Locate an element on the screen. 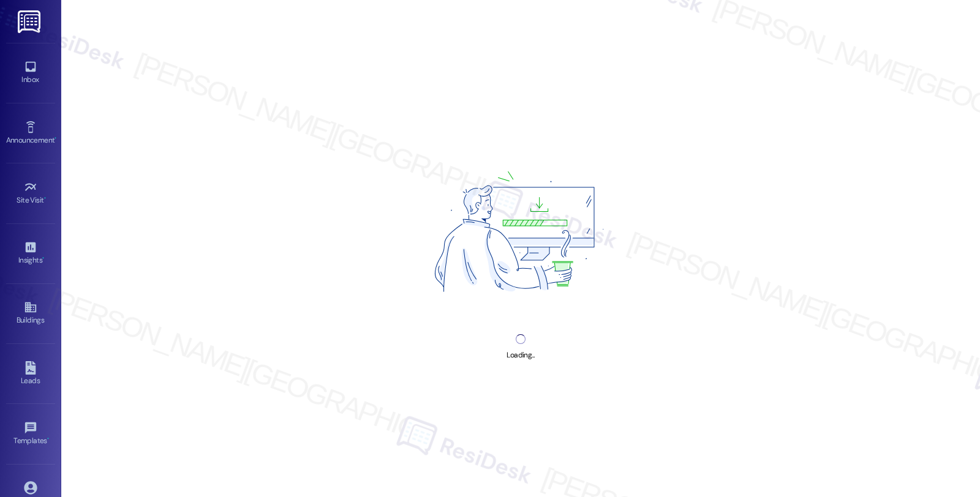 This screenshot has width=980, height=497. a: Buildings is located at coordinates (30, 313).